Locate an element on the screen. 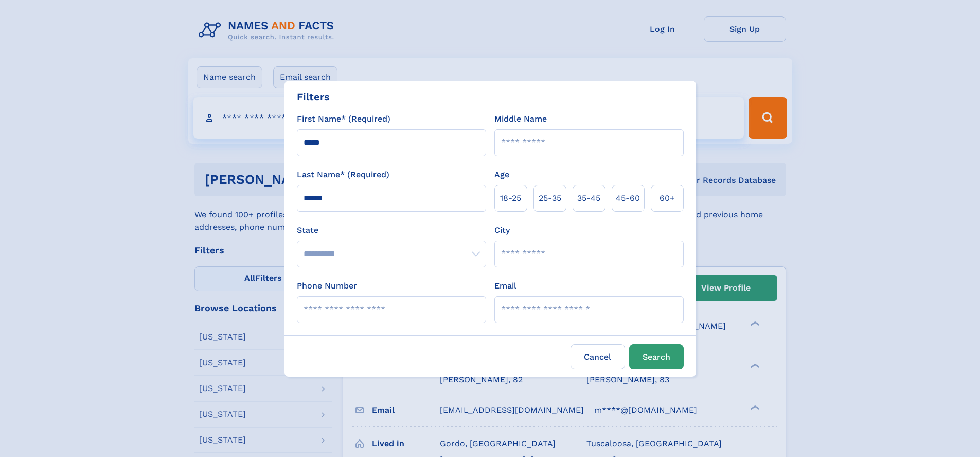  label: State is located at coordinates (391, 230).